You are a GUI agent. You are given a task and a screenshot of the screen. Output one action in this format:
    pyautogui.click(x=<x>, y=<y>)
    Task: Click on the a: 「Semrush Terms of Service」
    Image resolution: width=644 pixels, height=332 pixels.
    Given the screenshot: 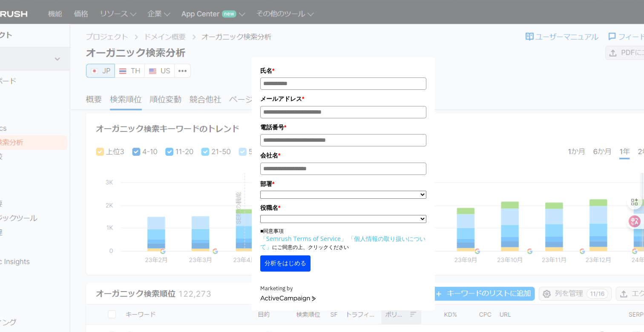 What is the action you would take?
    pyautogui.click(x=304, y=238)
    